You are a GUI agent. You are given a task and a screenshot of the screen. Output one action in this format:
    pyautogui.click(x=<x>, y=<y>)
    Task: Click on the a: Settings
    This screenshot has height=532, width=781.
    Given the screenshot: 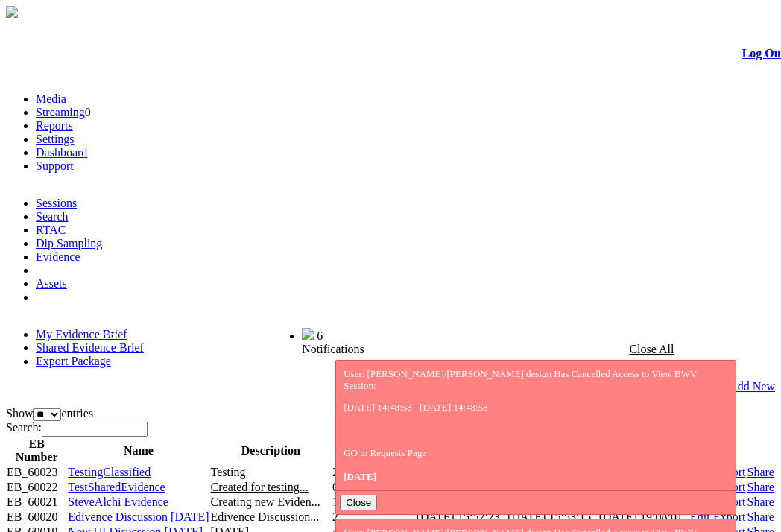 What is the action you would take?
    pyautogui.click(x=55, y=139)
    